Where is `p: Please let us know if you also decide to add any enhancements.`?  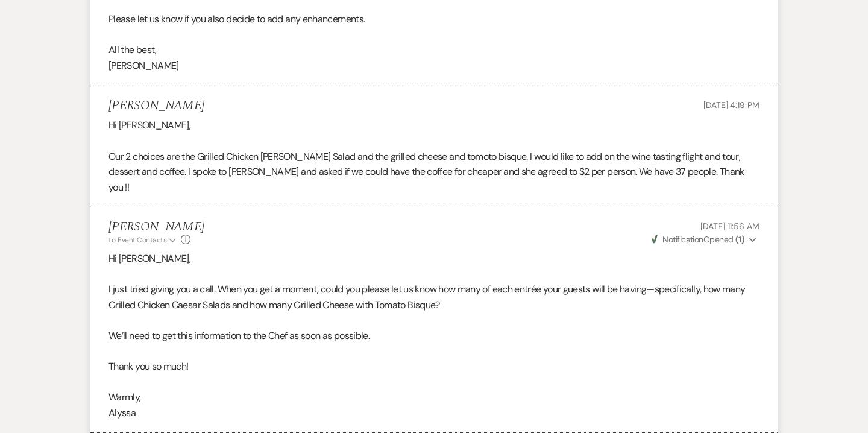
p: Please let us know if you also decide to add any enhancements. is located at coordinates (434, 19).